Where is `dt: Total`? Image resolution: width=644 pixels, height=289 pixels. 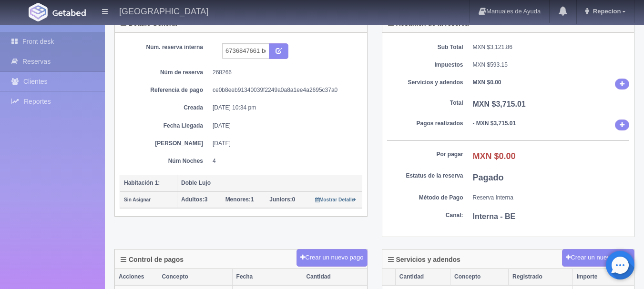
dt: Total is located at coordinates (425, 103).